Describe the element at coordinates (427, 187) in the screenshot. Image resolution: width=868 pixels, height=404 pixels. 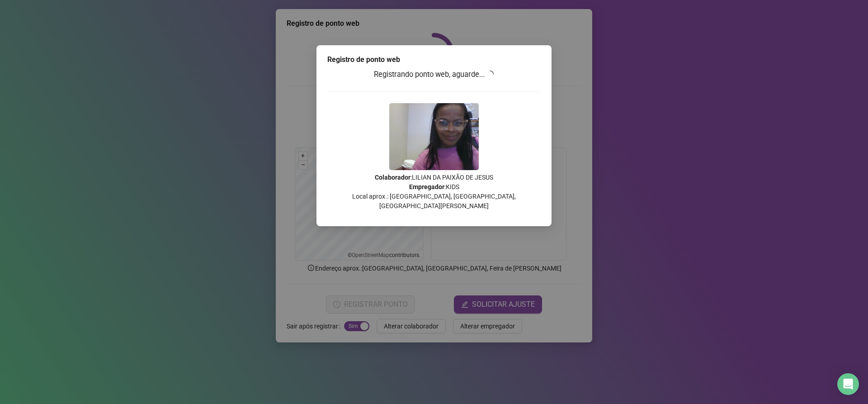
I see `strong: Empregador` at that location.